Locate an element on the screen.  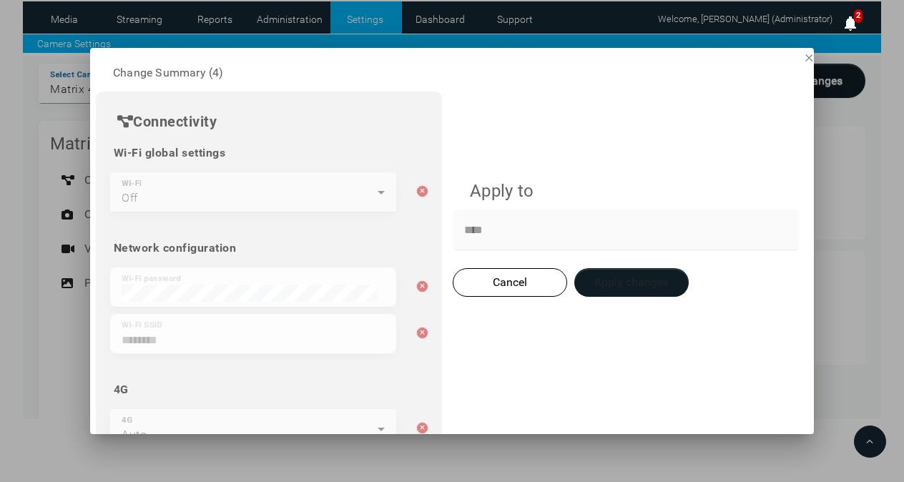
mat-label: Wi-Fi password is located at coordinates (151, 279).